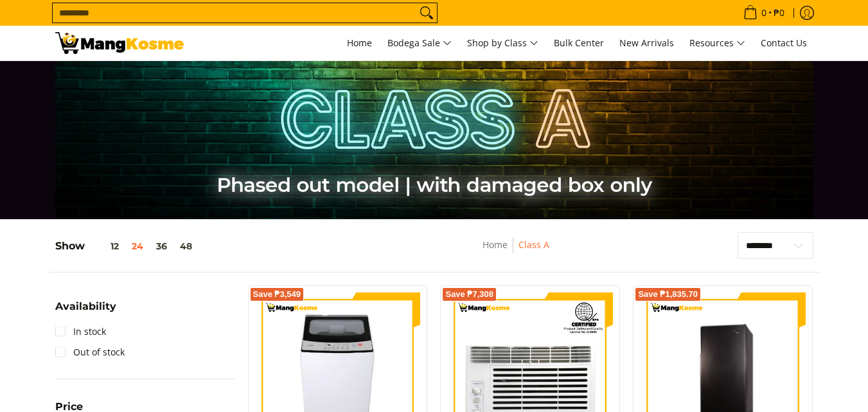 The width and height of the screenshot is (868, 412). Describe the element at coordinates (90, 352) in the screenshot. I see `a: Out of stock` at that location.